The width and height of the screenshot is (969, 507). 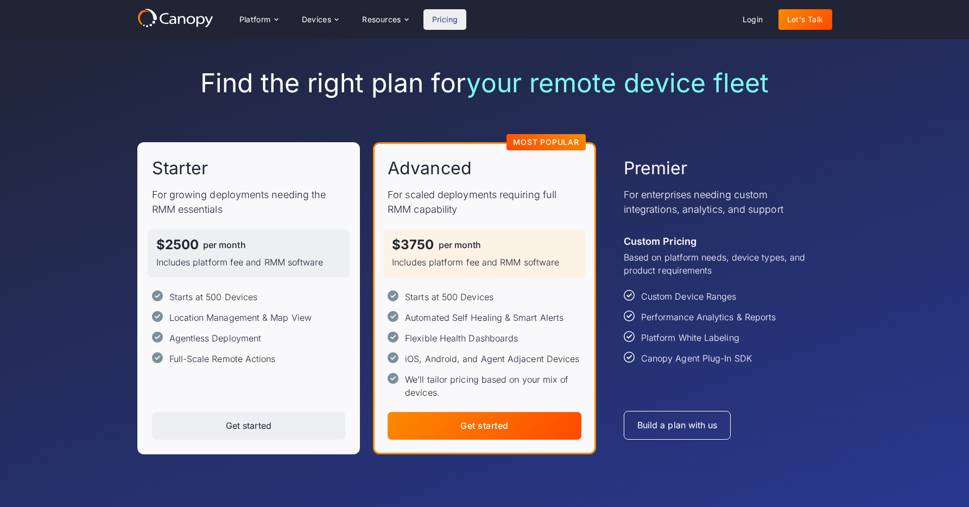 I want to click on div: iOS, Android, and Agent Adjacent Devices, so click(x=492, y=359).